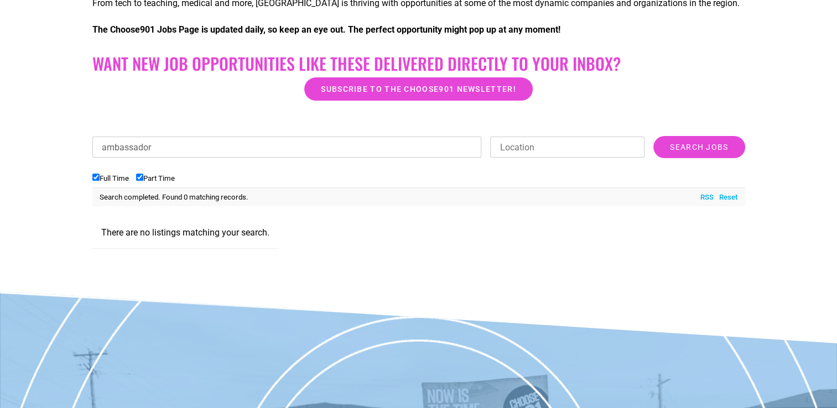 The width and height of the screenshot is (837, 408). I want to click on li: There are no listings matching your search., so click(185, 233).